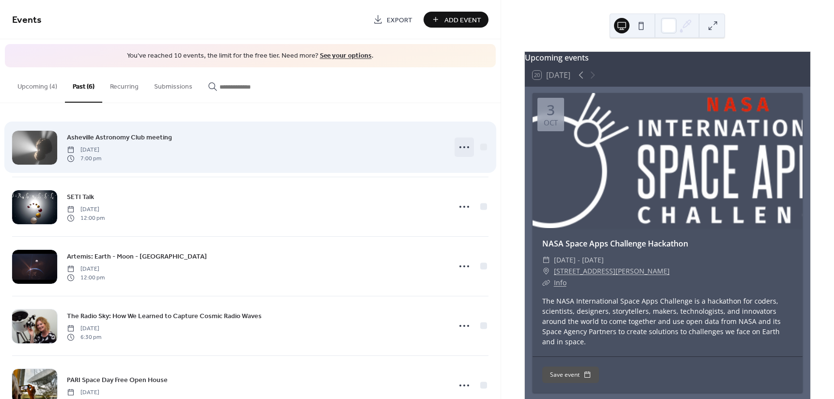 The height and width of the screenshot is (399, 834). I want to click on span: 7:00 pm, so click(84, 159).